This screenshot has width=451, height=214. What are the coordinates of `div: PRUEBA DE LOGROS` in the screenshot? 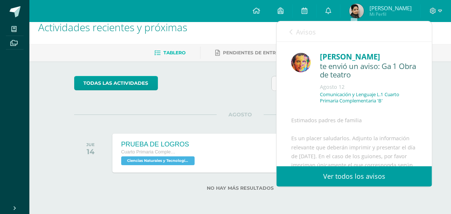 It's located at (159, 144).